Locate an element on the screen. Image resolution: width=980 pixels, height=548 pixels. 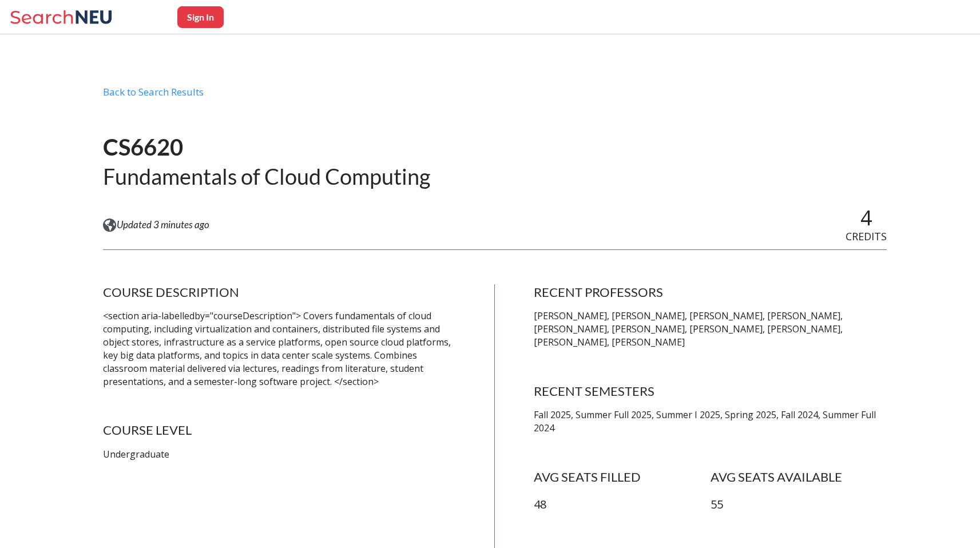
h1: CS6620 is located at coordinates (266, 147).